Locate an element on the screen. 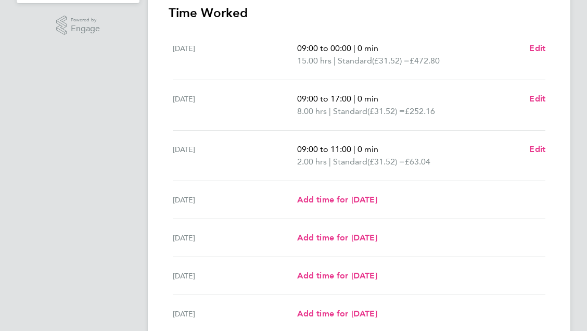 The height and width of the screenshot is (331, 587). span: Engage is located at coordinates (85, 29).